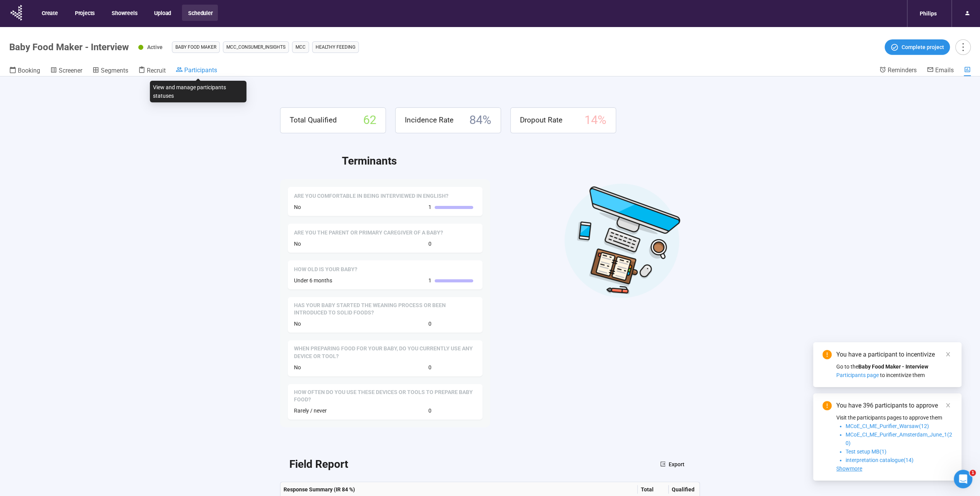  Describe the element at coordinates (49, 13) in the screenshot. I see `button: Create` at that location.